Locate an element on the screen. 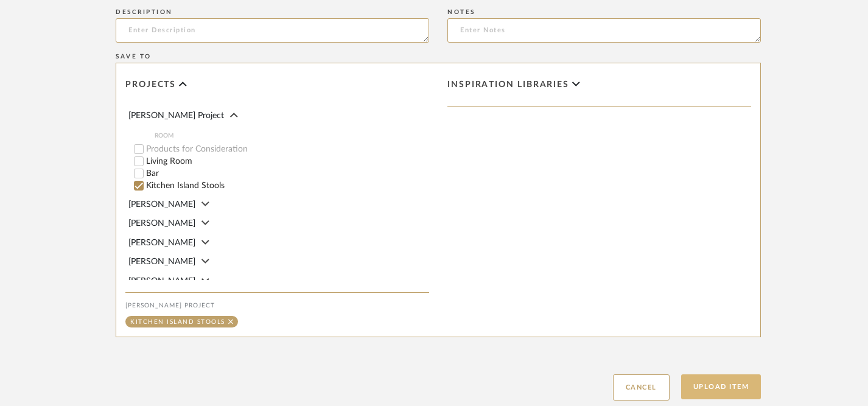  button: Cancel is located at coordinates (641, 387).